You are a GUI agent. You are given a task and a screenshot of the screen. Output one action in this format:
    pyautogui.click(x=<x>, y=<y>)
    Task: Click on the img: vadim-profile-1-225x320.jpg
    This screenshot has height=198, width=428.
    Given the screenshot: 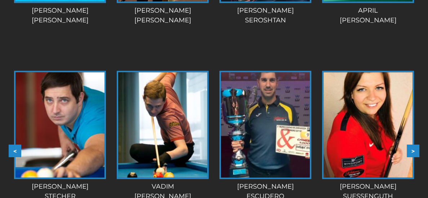 What is the action you would take?
    pyautogui.click(x=162, y=125)
    